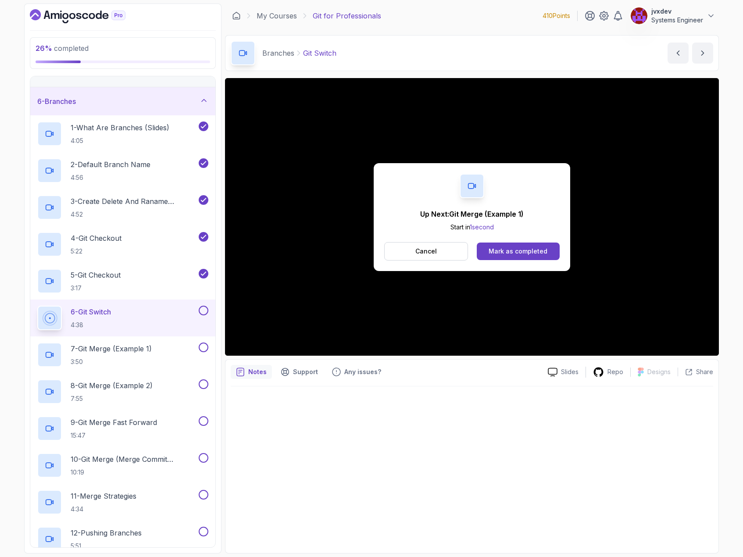 The height and width of the screenshot is (557, 743). I want to click on p: Git Switch, so click(320, 53).